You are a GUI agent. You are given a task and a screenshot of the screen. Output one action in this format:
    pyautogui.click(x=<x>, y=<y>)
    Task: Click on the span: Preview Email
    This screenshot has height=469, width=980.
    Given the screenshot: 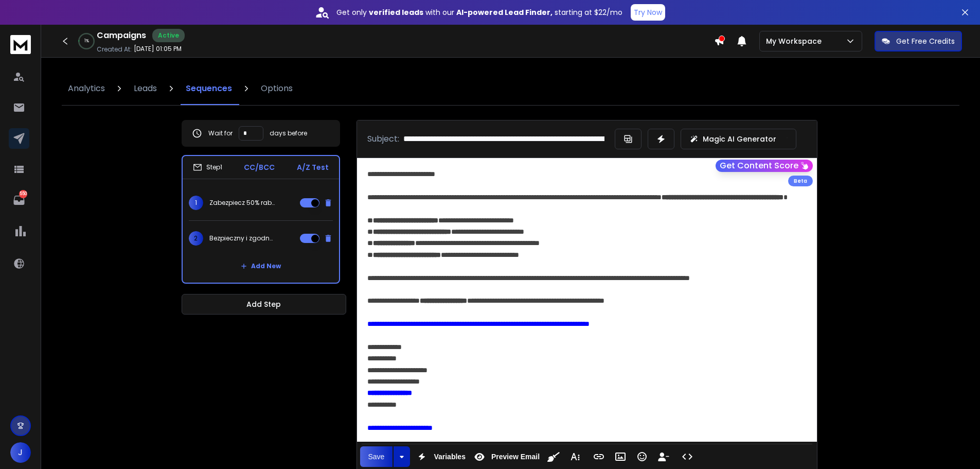 What is the action you would take?
    pyautogui.click(x=516, y=457)
    